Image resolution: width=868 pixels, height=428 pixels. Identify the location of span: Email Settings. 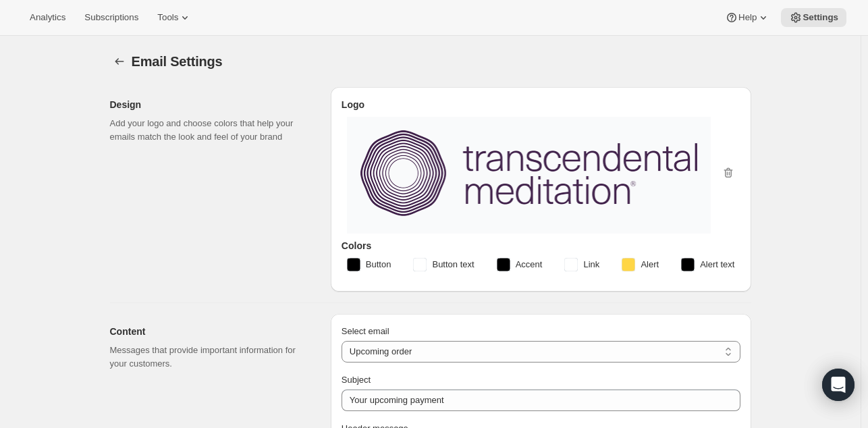
(177, 61).